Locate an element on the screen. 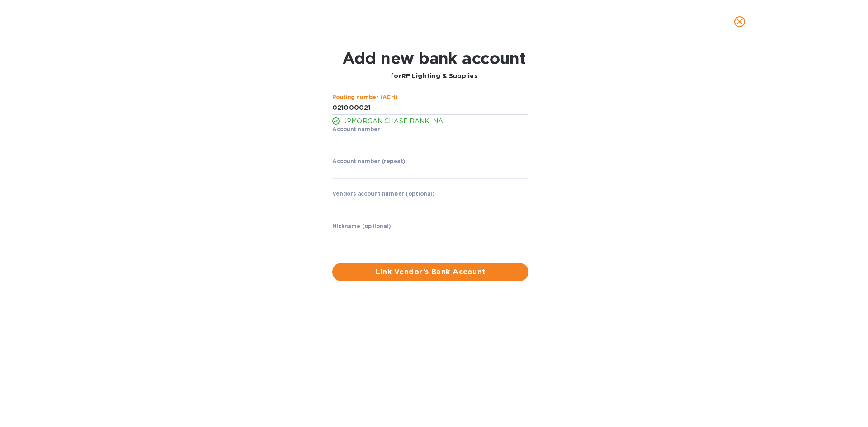 Image resolution: width=868 pixels, height=427 pixels. label: Account number (repeat) is located at coordinates (369, 162).